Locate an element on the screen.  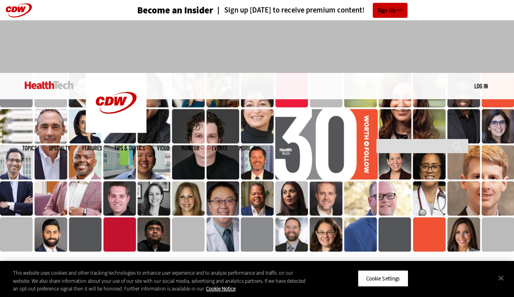
a: CDW is located at coordinates (116, 130).